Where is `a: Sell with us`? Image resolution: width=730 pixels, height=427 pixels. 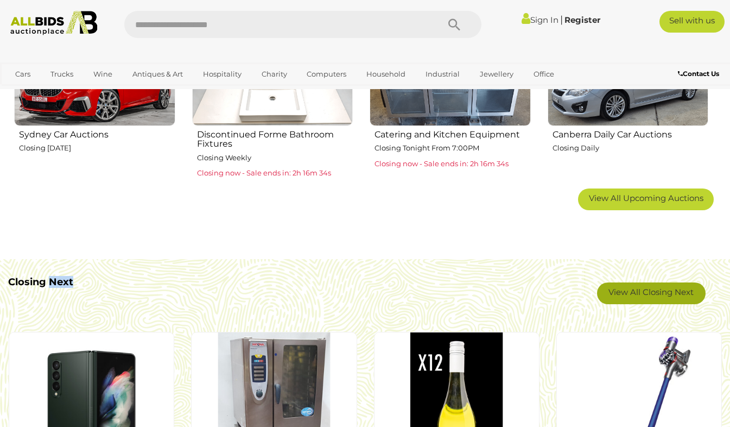
a: Sell with us is located at coordinates (691, 22).